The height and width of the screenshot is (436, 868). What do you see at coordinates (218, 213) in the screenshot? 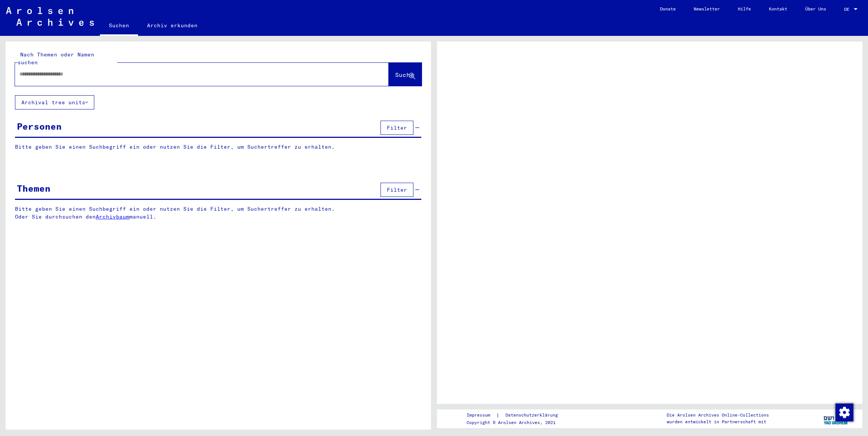
I see `p: Bitte geben Sie einen Suchbegriff ein oder nutzen Sie die Filter, um Suchertreffer zu erhalten. O...` at bounding box center [218, 213].